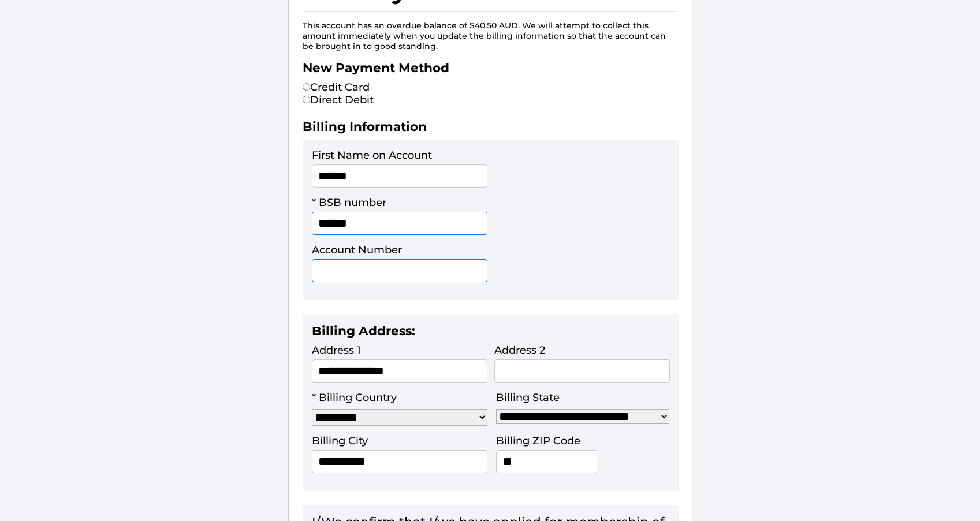  What do you see at coordinates (357, 250) in the screenshot?
I see `label: Account Number` at bounding box center [357, 250].